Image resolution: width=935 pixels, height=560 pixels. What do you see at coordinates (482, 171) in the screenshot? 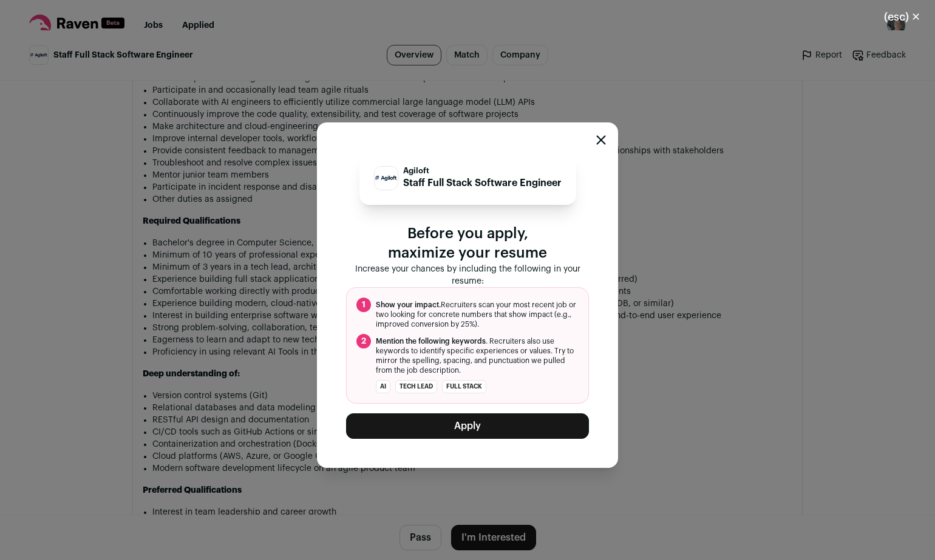
I see `p: Agiloft` at bounding box center [482, 171].